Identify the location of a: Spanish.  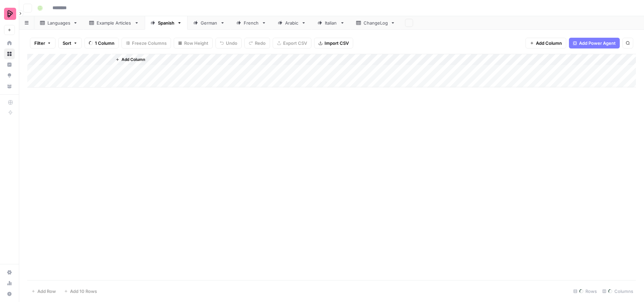
(166, 23).